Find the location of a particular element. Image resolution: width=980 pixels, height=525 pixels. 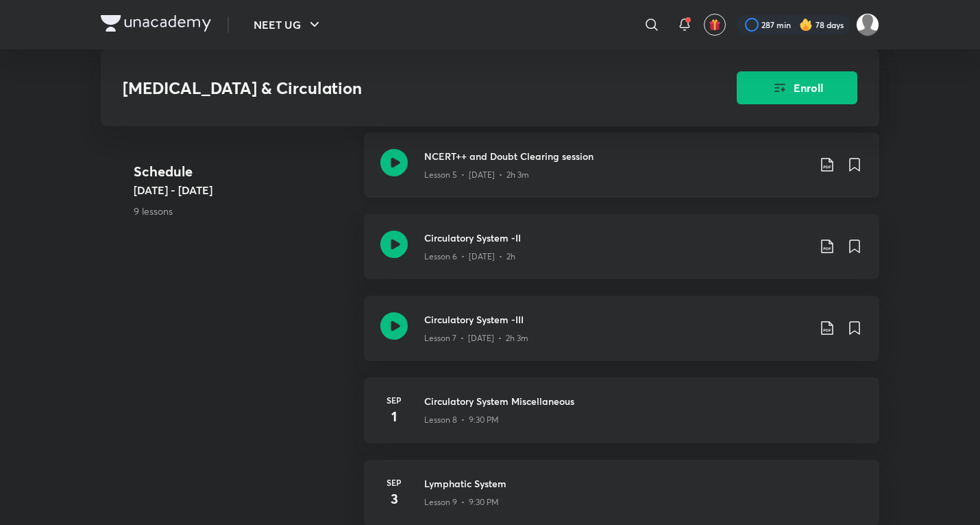

p: Lesson 8 • 9:30 PM is located at coordinates (461, 420).